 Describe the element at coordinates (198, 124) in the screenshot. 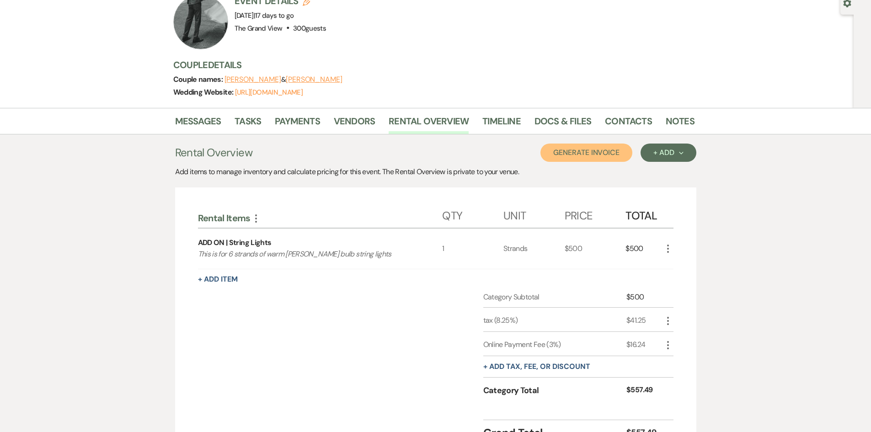

I see `a: Messages` at that location.